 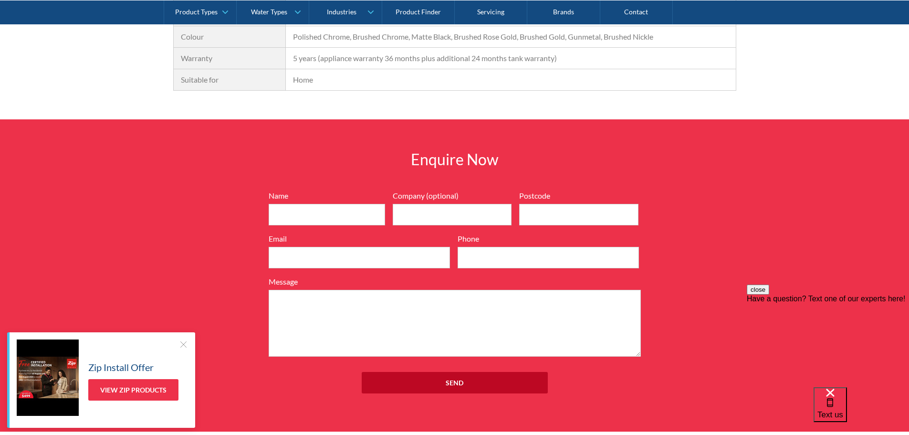 I want to click on h5: Zip Install Offer, so click(x=121, y=367).